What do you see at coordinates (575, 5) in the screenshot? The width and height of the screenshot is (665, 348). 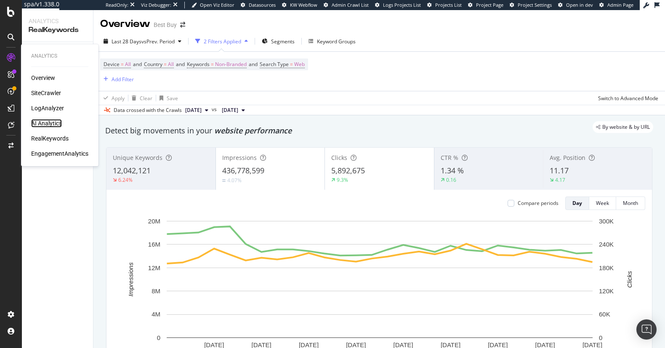 I see `a: Open in dev` at bounding box center [575, 5].